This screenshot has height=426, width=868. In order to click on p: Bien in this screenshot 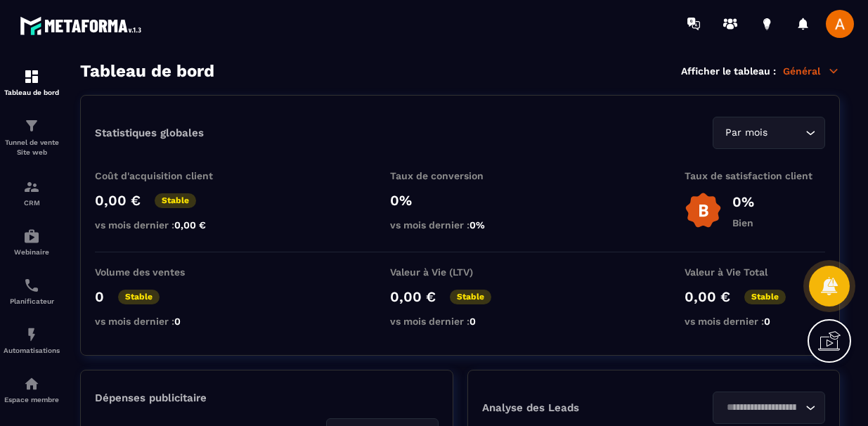, I will do `click(743, 223)`.